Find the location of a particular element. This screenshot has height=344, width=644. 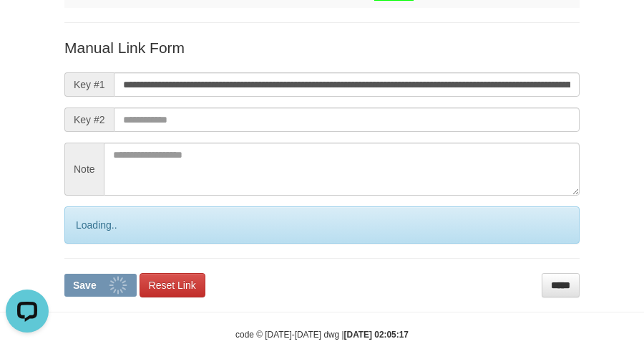

span: Save is located at coordinates (85, 285).